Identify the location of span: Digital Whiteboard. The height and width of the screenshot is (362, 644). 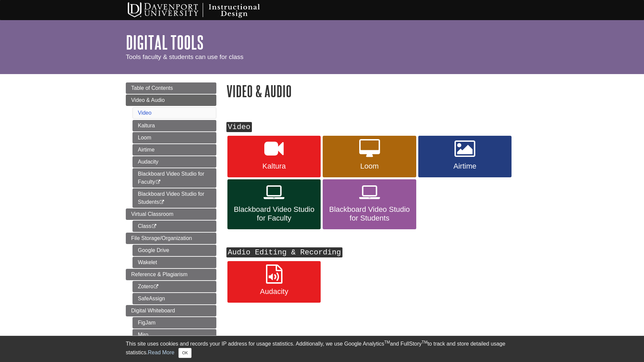
(153, 311).